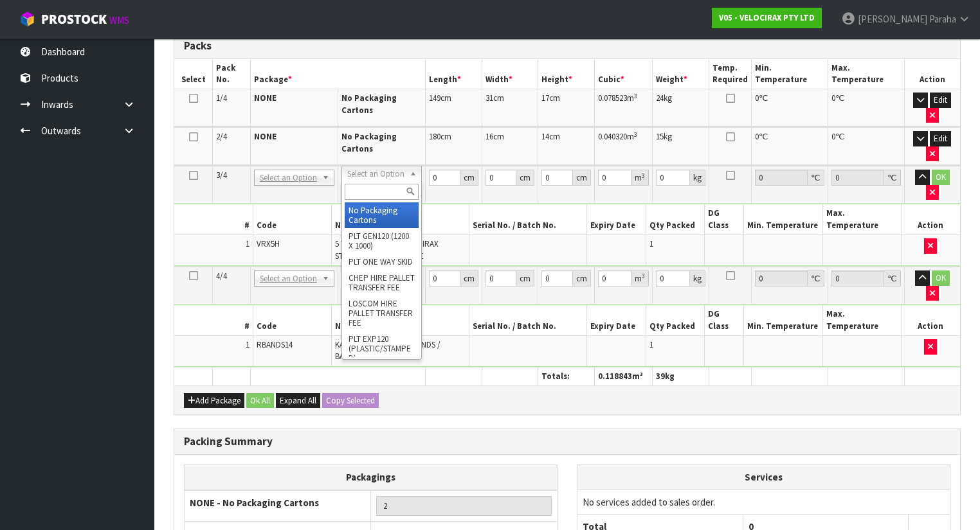 The width and height of the screenshot is (980, 530). Describe the element at coordinates (510, 73) in the screenshot. I see `th: Width` at that location.